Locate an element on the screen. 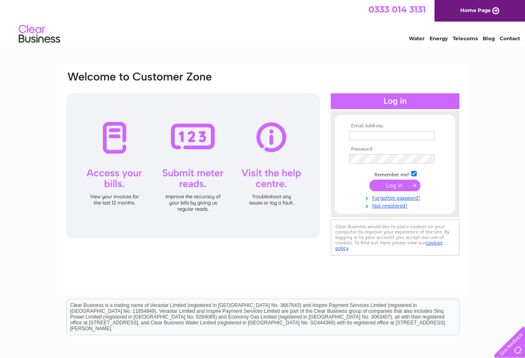 Image resolution: width=525 pixels, height=358 pixels. span: 0333 014 3131 is located at coordinates (397, 9).